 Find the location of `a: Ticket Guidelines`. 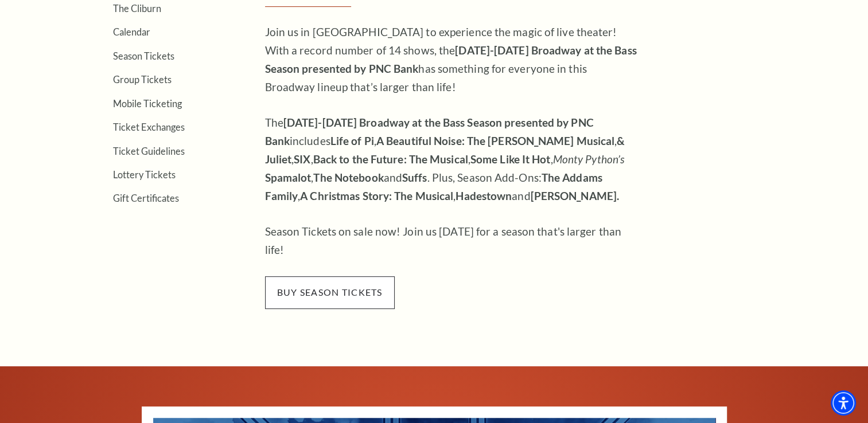

a: Ticket Guidelines is located at coordinates (149, 151).